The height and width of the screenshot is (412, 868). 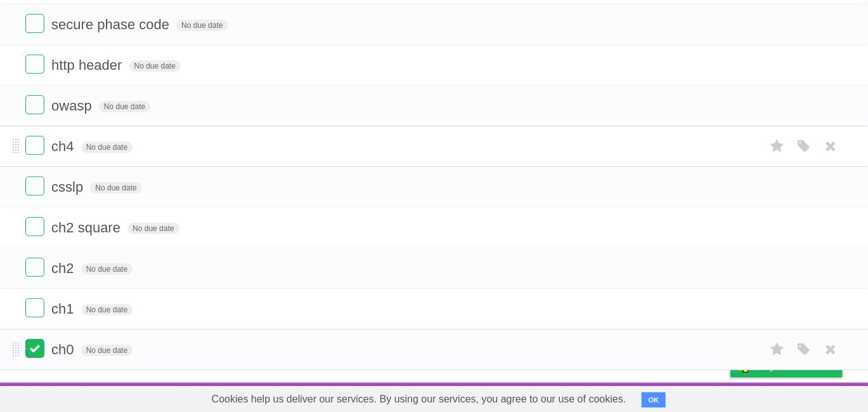 What do you see at coordinates (654, 400) in the screenshot?
I see `button: OK` at bounding box center [654, 400].